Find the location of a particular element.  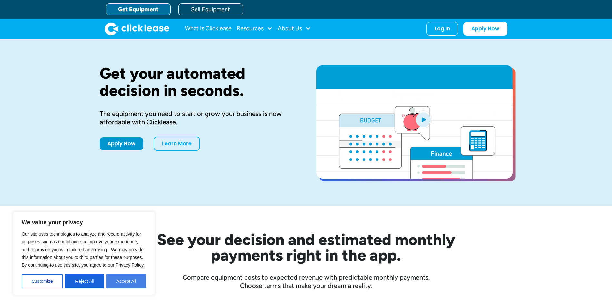

h1: Get your automated decision in seconds. is located at coordinates (198, 82).